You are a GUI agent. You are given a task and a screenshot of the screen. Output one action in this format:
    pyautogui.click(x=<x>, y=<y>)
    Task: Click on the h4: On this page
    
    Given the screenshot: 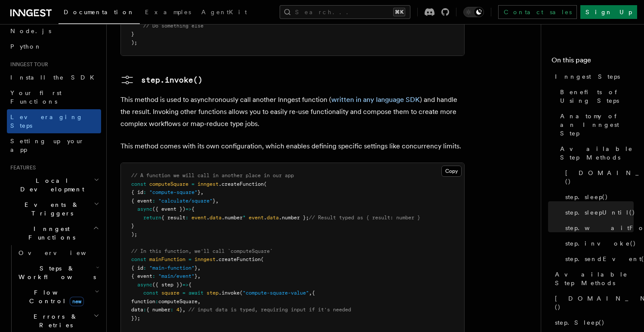 What is the action you would take?
    pyautogui.click(x=592, y=62)
    